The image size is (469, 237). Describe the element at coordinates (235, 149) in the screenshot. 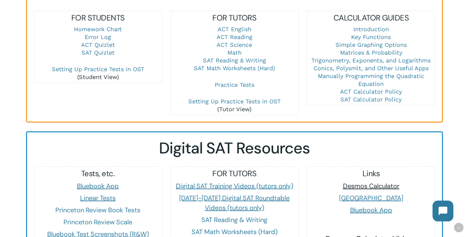

I see `h2: Digital SAT Resources` at that location.